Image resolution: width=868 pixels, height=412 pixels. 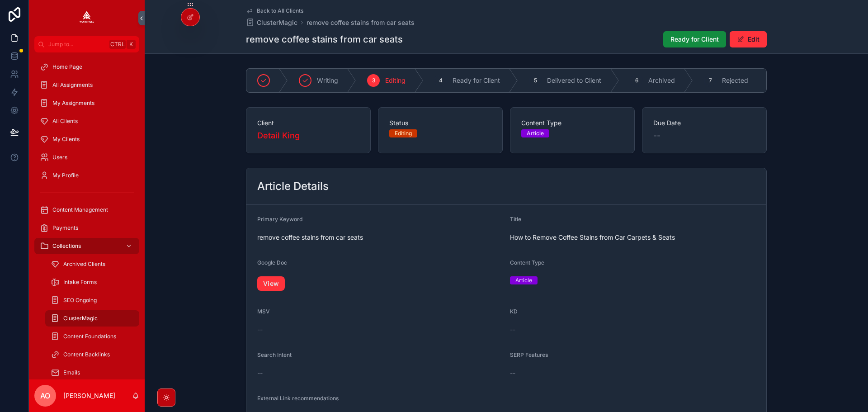 What do you see at coordinates (80, 301) in the screenshot?
I see `span: SEO Ongoing` at bounding box center [80, 301].